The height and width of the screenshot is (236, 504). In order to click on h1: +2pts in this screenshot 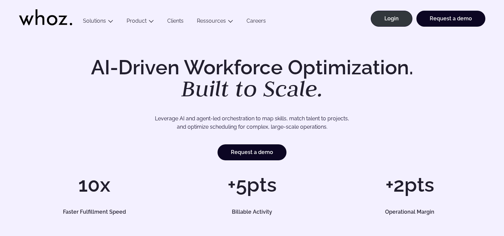, I will do `click(409, 185)`.